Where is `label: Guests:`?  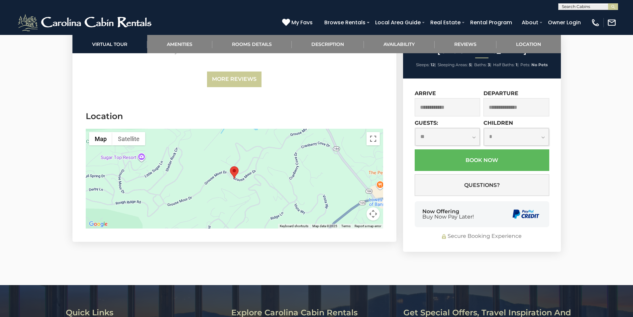 label: Guests: is located at coordinates (426, 123).